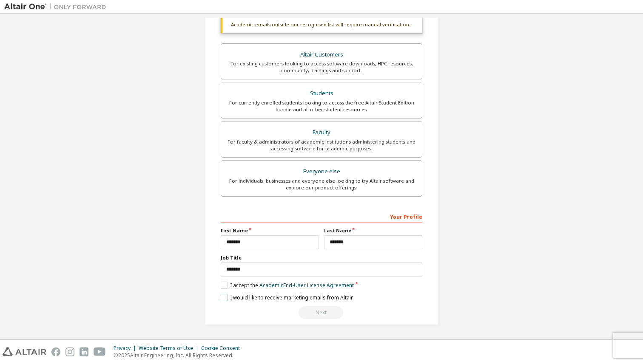  Describe the element at coordinates (57, 7) in the screenshot. I see `img: Altair One` at that location.